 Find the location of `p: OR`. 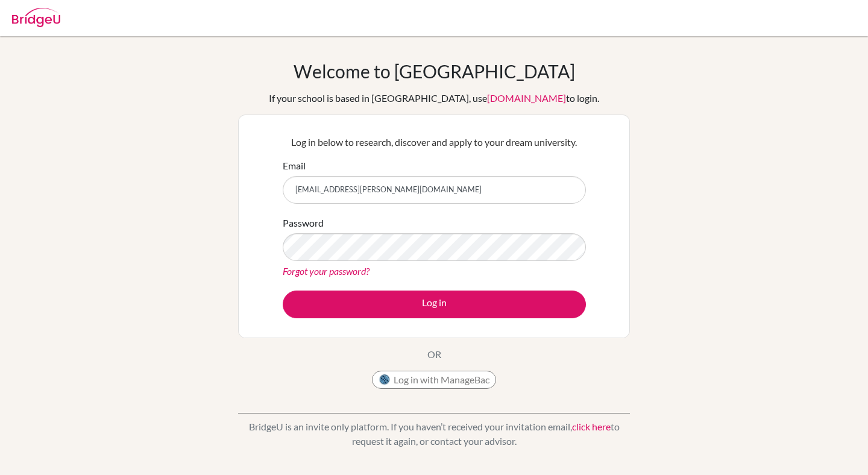

p: OR is located at coordinates (434, 354).